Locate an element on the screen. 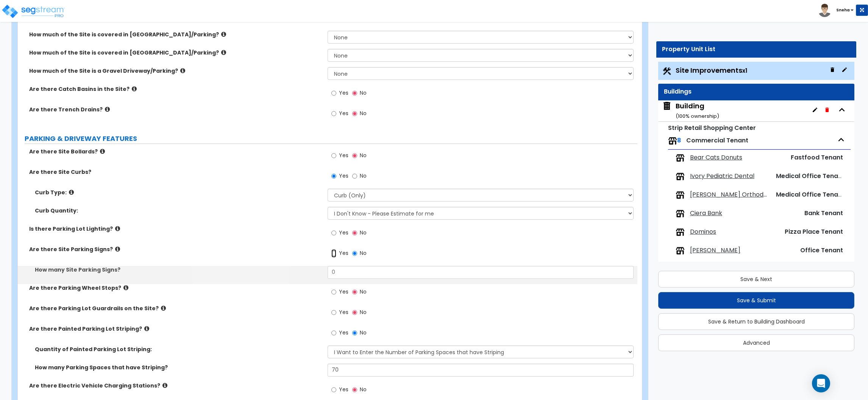 The height and width of the screenshot is (400, 868). span: Dominos is located at coordinates (703, 232).